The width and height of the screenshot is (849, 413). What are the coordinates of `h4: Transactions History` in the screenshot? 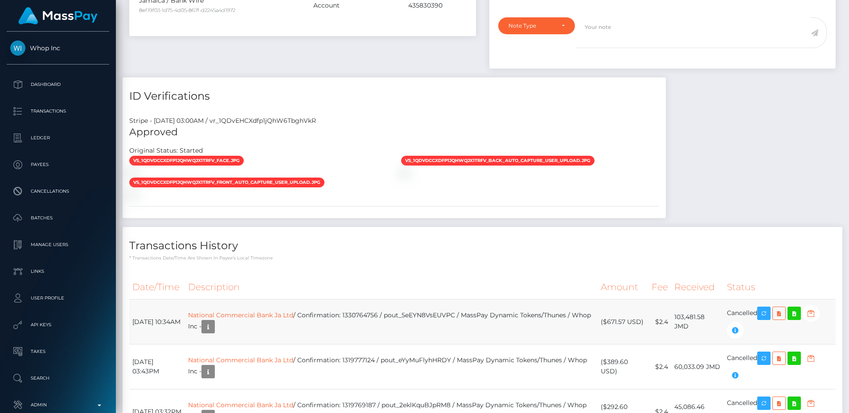 It's located at (482, 246).